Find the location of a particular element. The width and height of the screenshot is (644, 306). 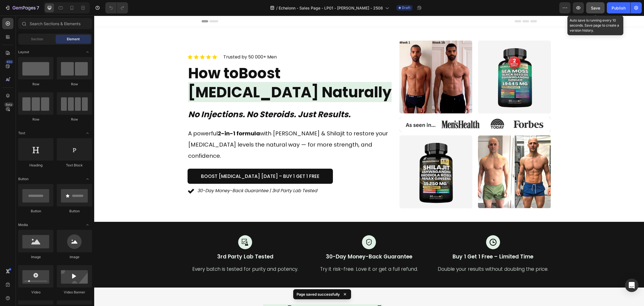

div: Publish is located at coordinates (619, 8).